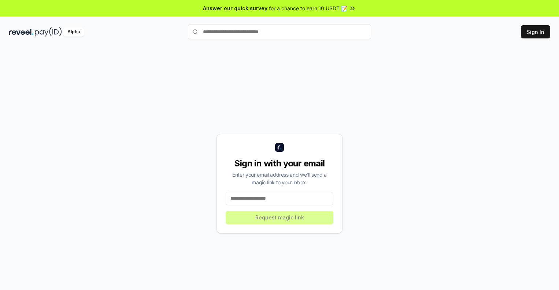 The image size is (559, 290). What do you see at coordinates (74, 32) in the screenshot?
I see `div: Alpha` at bounding box center [74, 32].